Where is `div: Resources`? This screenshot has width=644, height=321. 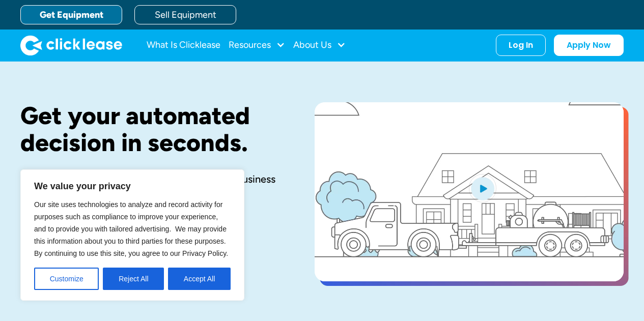 div: Resources is located at coordinates (257, 45).